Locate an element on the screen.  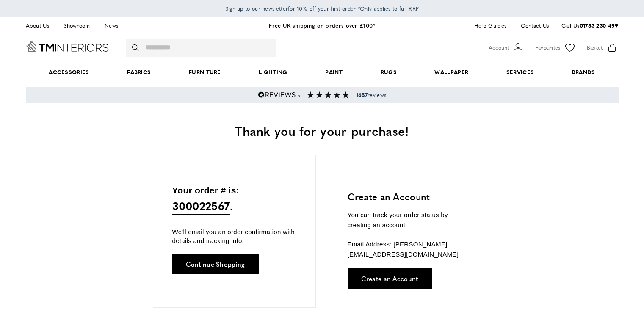
span: 300022567 is located at coordinates (201, 205).